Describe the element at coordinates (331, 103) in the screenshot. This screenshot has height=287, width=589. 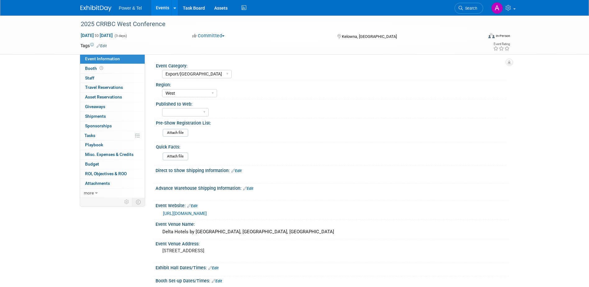
I see `div: Published to Web:` at that location.